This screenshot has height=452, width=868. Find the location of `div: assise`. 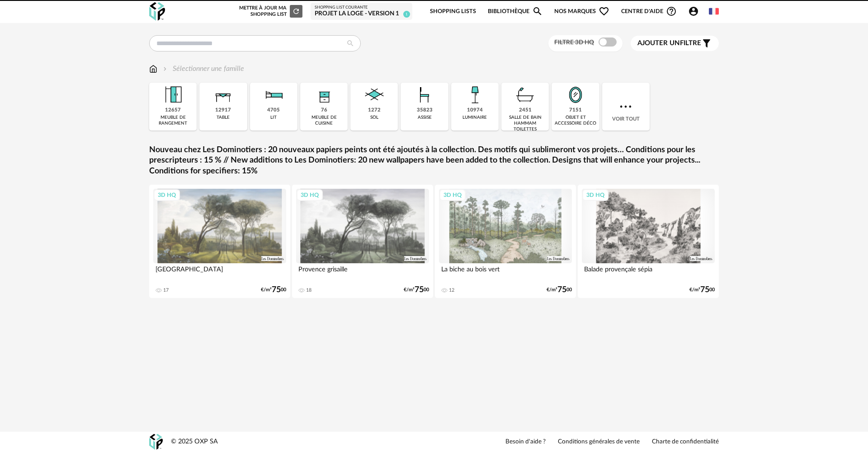

div: assise is located at coordinates (425, 118).